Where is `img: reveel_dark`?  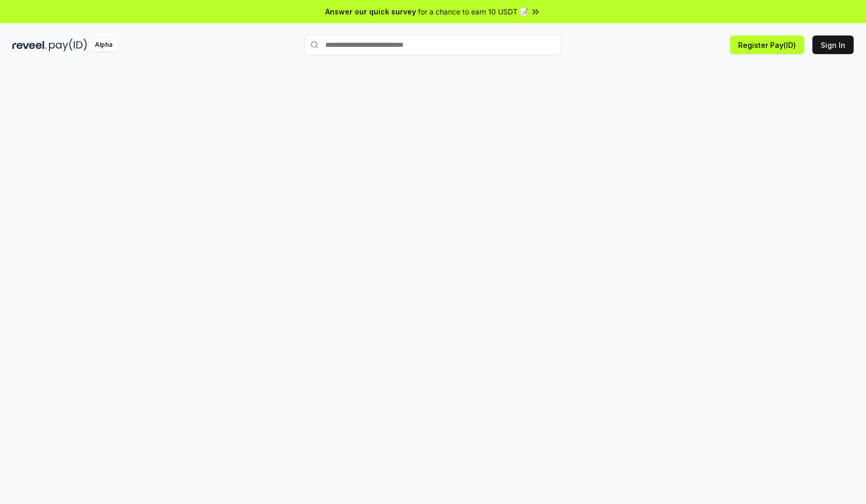
img: reveel_dark is located at coordinates (30, 44).